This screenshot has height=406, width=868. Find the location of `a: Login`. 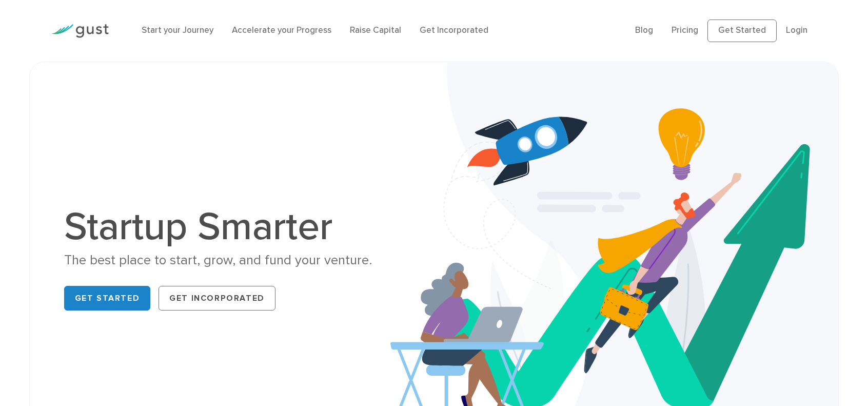

a: Login is located at coordinates (797, 30).